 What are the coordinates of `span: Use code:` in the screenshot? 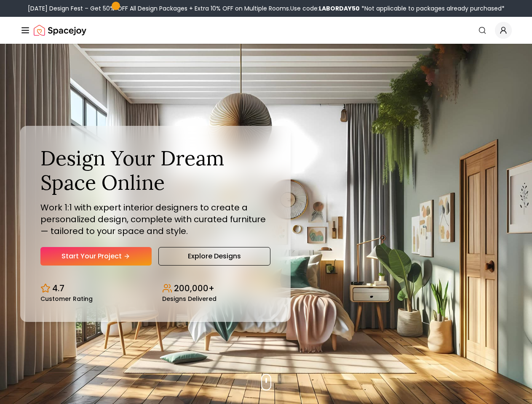 It's located at (325, 9).